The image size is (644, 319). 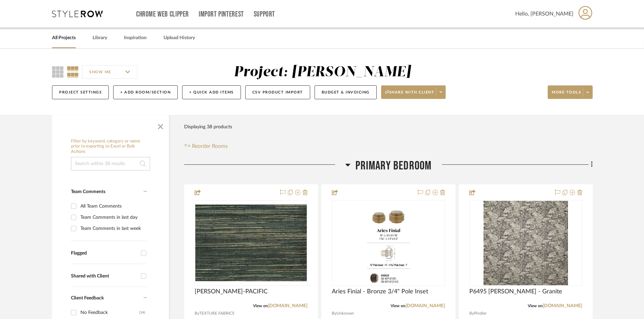 I want to click on button: + Add Room/Section, so click(x=145, y=92).